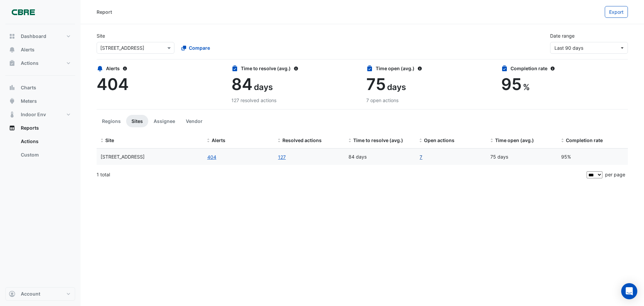 This screenshot has width=644, height=306. Describe the element at coordinates (23, 12) in the screenshot. I see `img: Company Logo` at that location.